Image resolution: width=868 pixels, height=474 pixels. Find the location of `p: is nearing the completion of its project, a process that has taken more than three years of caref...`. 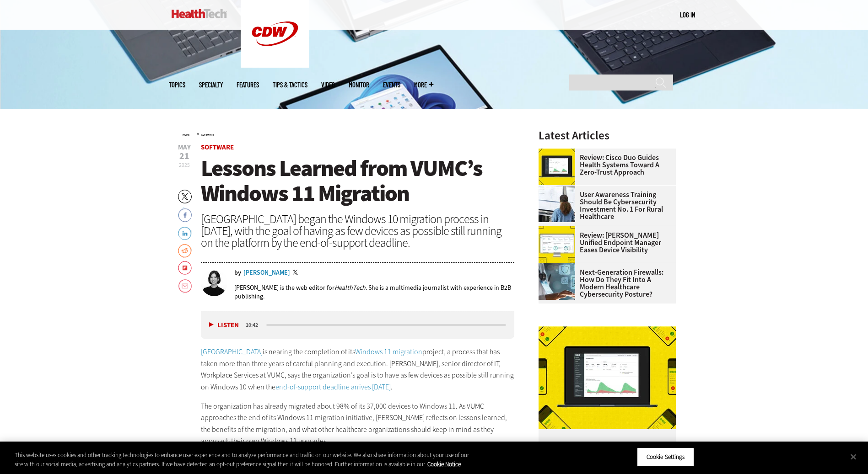

p: is nearing the completion of its project, a process that has taken more than three years of caref... is located at coordinates (358, 369).